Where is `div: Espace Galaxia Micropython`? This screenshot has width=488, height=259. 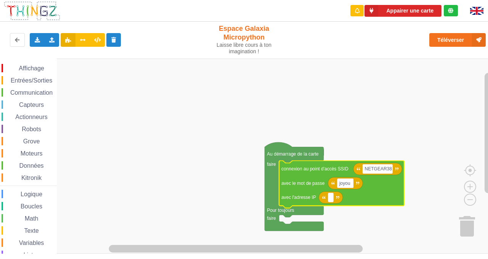 div: Espace Galaxia Micropython is located at coordinates (244, 40).